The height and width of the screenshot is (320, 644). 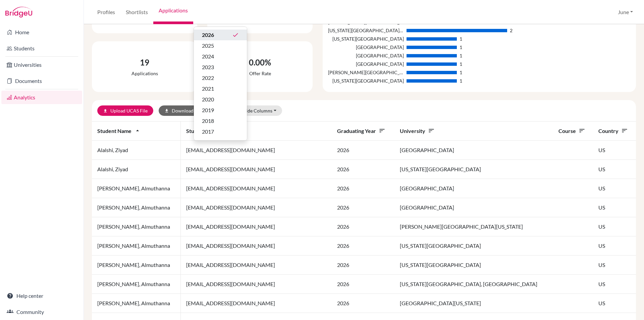 What do you see at coordinates (220, 121) in the screenshot?
I see `button: 2018` at bounding box center [220, 121].